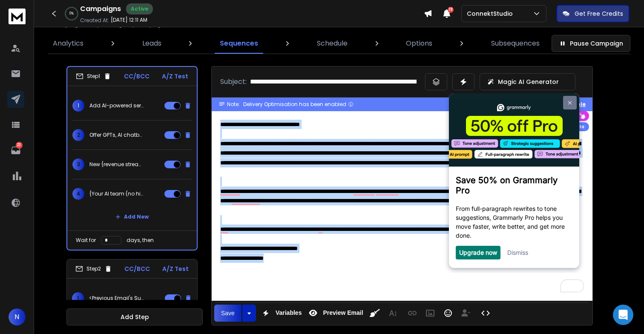 The width and height of the screenshot is (644, 334). Describe the element at coordinates (299, 104) in the screenshot. I see `div: Delivery Optimisation has been enabled` at that location.